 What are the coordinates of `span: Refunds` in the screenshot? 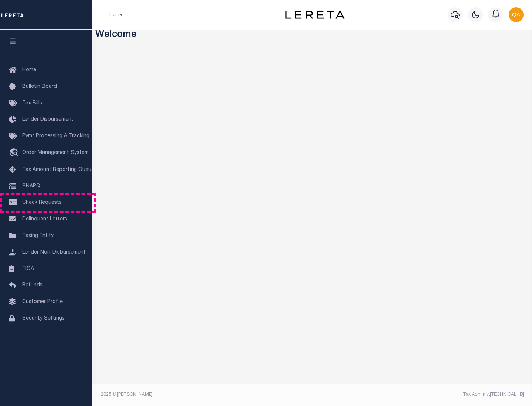 It's located at (32, 285).